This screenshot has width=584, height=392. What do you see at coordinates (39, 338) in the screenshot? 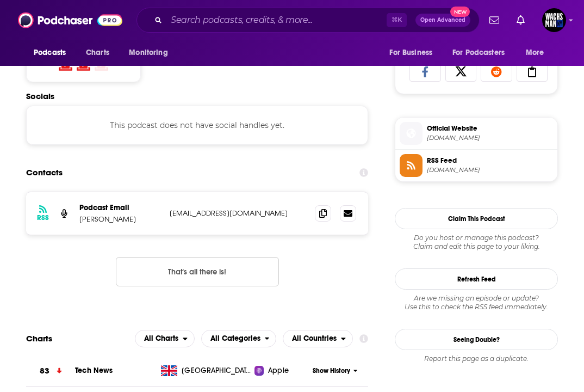
I see `h2: Charts` at bounding box center [39, 338].